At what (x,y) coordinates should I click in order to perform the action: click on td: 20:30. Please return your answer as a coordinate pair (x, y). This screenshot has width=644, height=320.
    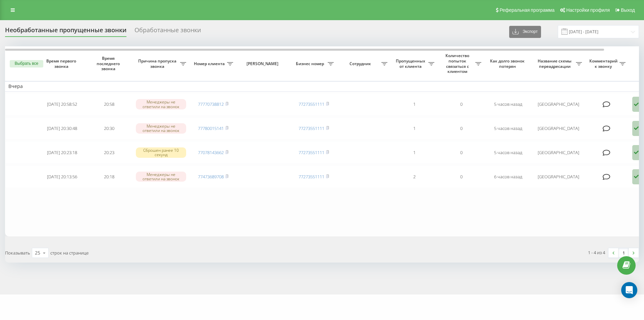
    Looking at the image, I should click on (109, 128).